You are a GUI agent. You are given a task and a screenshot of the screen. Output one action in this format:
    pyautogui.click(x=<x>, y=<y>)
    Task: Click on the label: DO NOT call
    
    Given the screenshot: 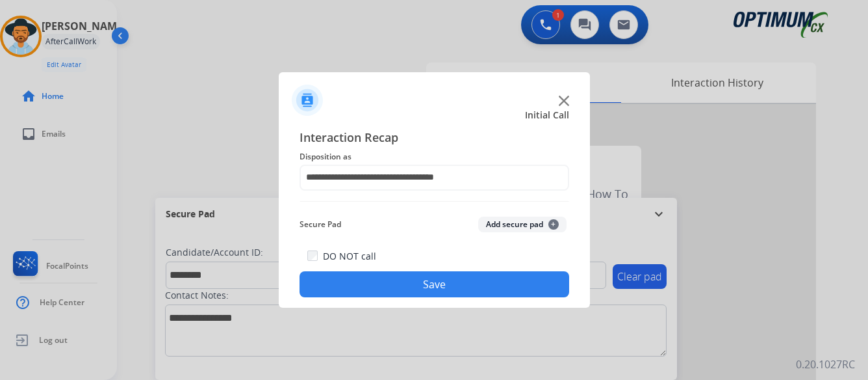 What is the action you would take?
    pyautogui.click(x=349, y=256)
    